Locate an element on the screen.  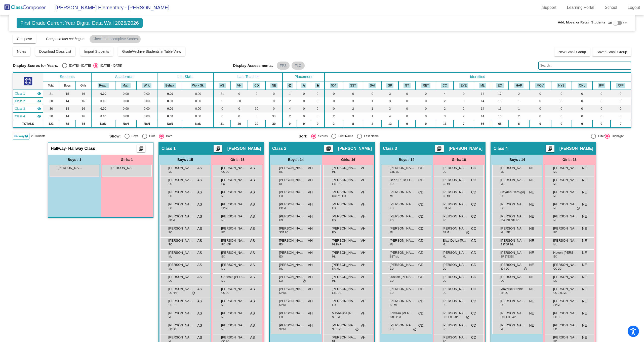
span: Sort: is located at coordinates (303, 136).